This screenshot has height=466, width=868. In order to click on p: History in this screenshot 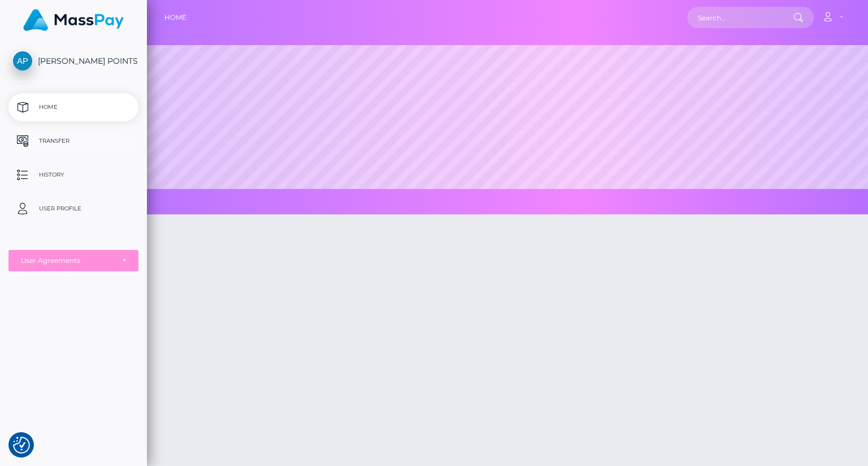, I will do `click(74, 175)`.